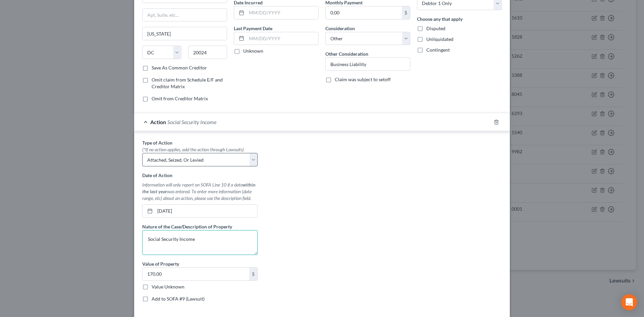 Image resolution: width=644 pixels, height=317 pixels. Describe the element at coordinates (436, 28) in the screenshot. I see `span: Disputed` at that location.